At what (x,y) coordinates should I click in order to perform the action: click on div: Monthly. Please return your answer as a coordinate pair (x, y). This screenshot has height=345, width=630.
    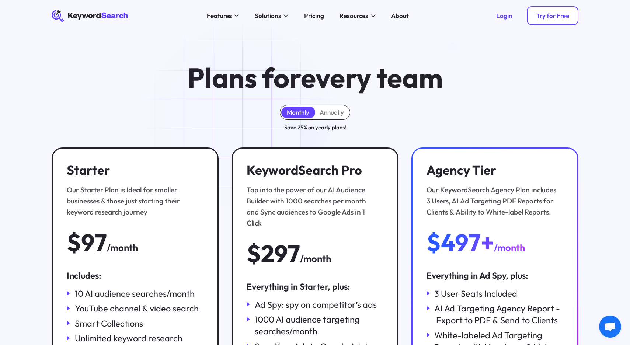
    Looking at the image, I should click on (298, 112).